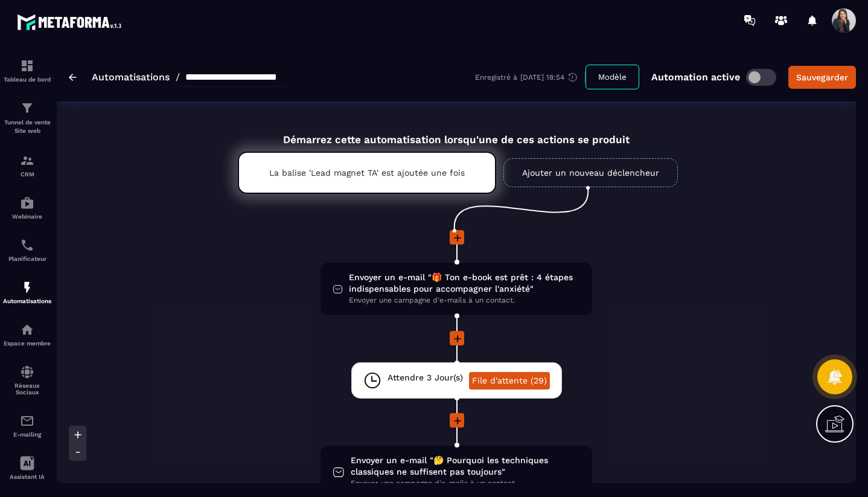 The height and width of the screenshot is (497, 868). I want to click on p: Tunnel de vente Site web, so click(27, 126).